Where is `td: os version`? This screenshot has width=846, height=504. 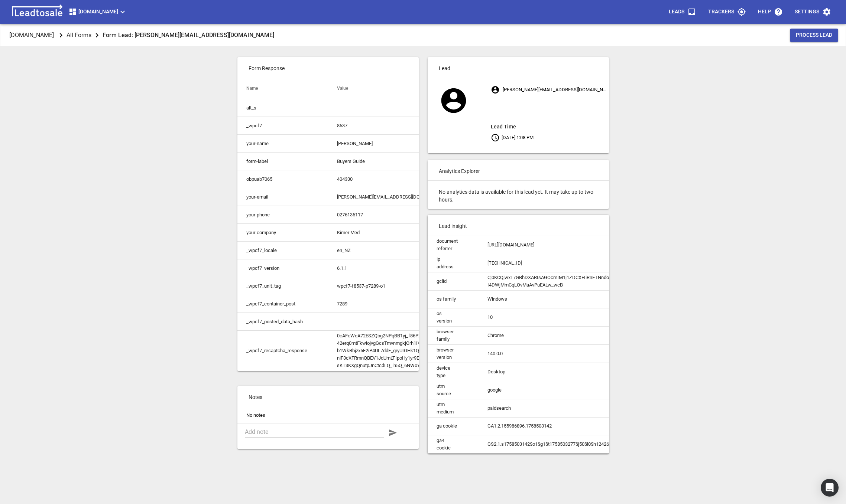
td: os version is located at coordinates (453, 317).